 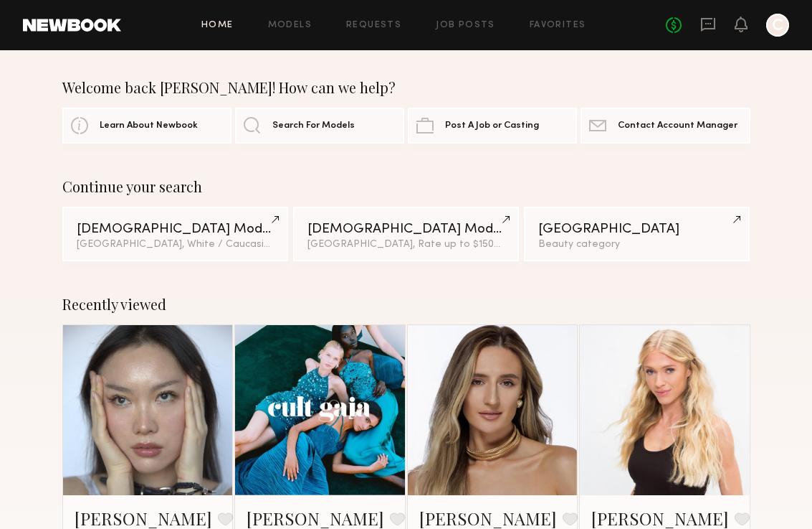 What do you see at coordinates (637, 245) in the screenshot?
I see `div: Beauty category` at bounding box center [637, 245].